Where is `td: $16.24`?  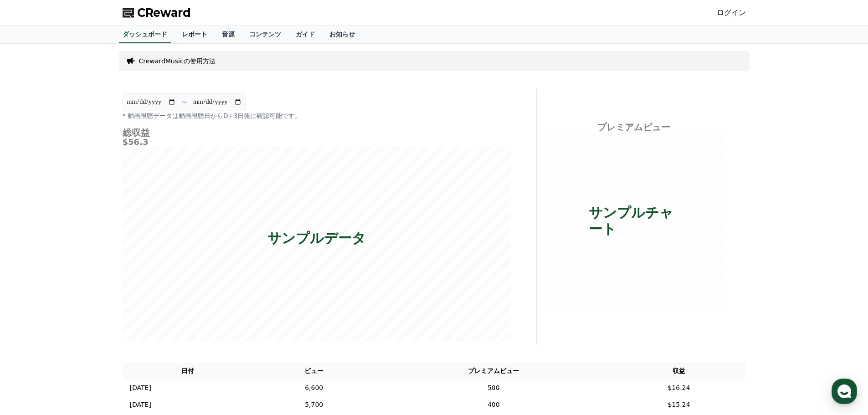 td: $16.24 is located at coordinates (679, 387).